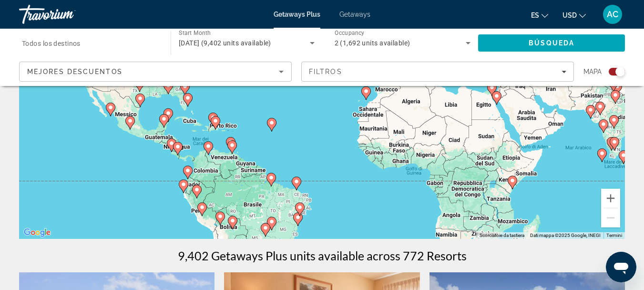 The width and height of the screenshot is (644, 290). Describe the element at coordinates (37, 232) in the screenshot. I see `a: Visualizza questa zona in Google Maps (in una nuova finestra)` at that location.